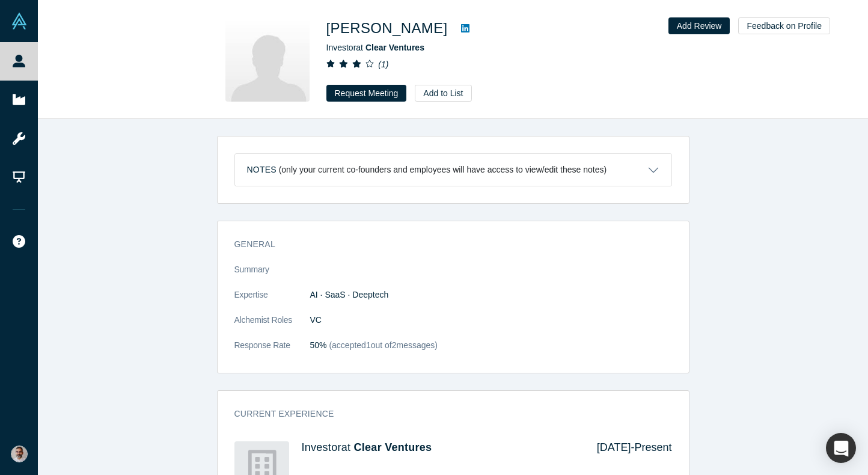 Image resolution: width=868 pixels, height=475 pixels. I want to click on dt: Alchemist Roles, so click(272, 326).